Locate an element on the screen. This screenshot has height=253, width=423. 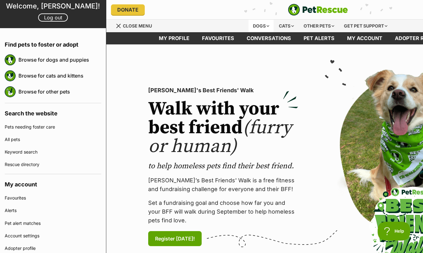
h2: Walk with your best friend is located at coordinates (223, 128).